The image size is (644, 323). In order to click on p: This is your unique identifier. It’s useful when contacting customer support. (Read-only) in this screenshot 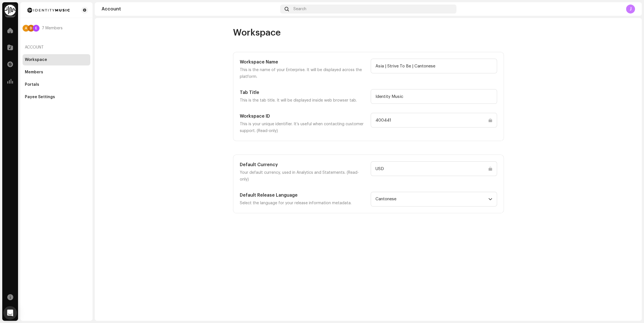, I will do `click(303, 128)`.